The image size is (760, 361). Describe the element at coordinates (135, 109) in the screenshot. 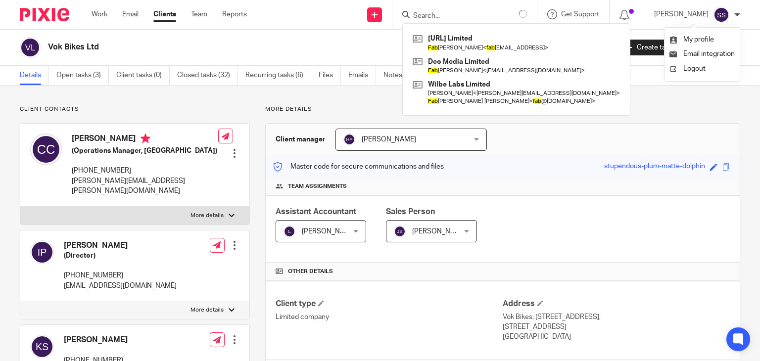

I see `p: Client contacts` at that location.